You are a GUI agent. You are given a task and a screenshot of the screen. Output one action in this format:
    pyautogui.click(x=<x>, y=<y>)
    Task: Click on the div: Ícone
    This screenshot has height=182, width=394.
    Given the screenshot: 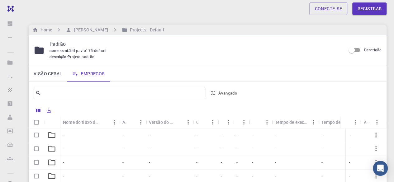 What is the action you would take?
    pyautogui.click(x=52, y=122)
    